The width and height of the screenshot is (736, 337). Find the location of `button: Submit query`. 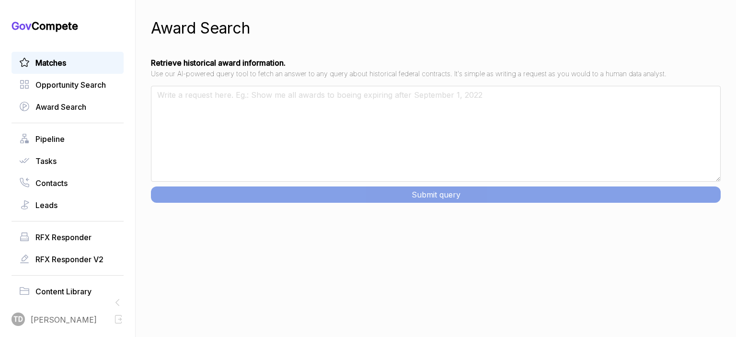

button: Submit query is located at coordinates (436, 195).